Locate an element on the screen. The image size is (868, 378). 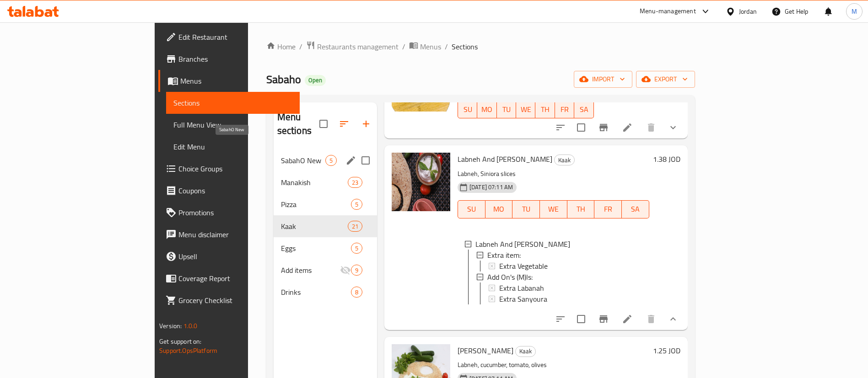
h6: 1.25 JOD is located at coordinates (667, 351).